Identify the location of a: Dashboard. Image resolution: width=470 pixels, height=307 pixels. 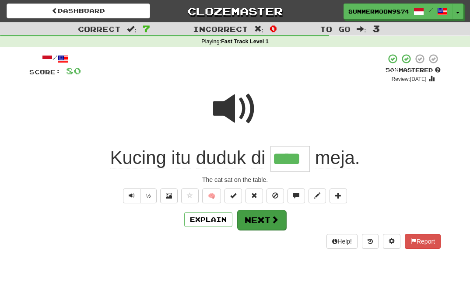
(78, 11).